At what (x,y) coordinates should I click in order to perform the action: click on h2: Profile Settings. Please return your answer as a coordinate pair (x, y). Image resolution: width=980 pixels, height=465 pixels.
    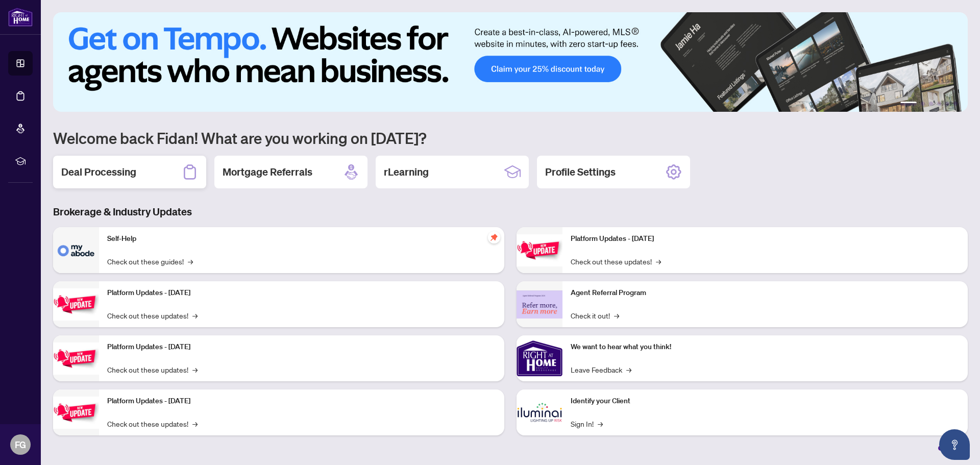
    Looking at the image, I should click on (580, 172).